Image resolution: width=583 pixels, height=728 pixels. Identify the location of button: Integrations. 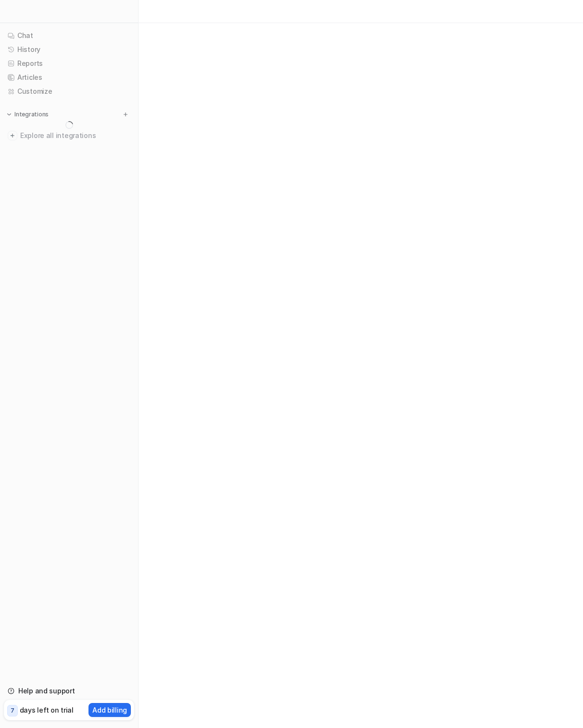
(27, 115).